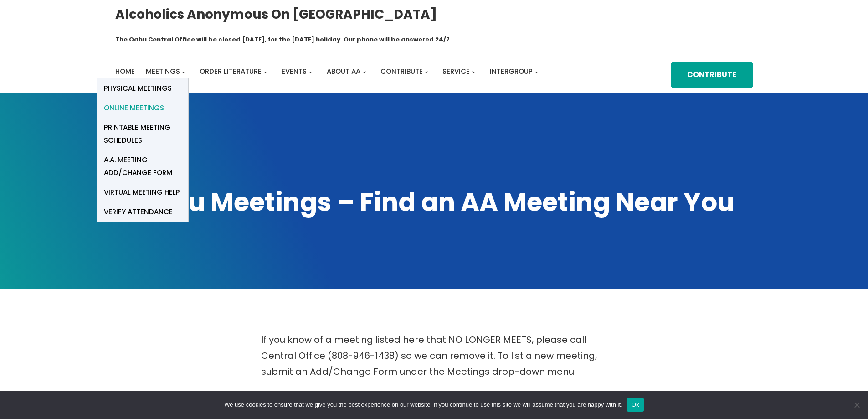 The width and height of the screenshot is (868, 419). I want to click on span: Printable Meeting Schedules, so click(143, 134).